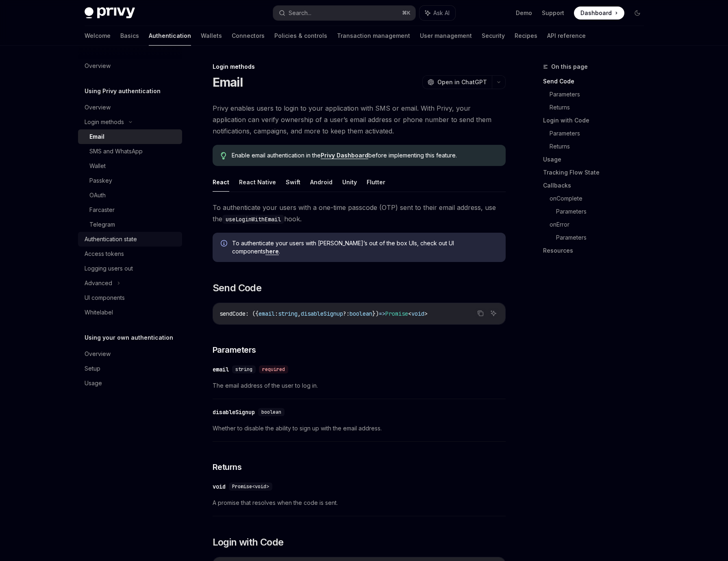 Image resolution: width=728 pixels, height=561 pixels. Describe the element at coordinates (116, 152) in the screenshot. I see `div: SMS and WhatsApp` at that location.